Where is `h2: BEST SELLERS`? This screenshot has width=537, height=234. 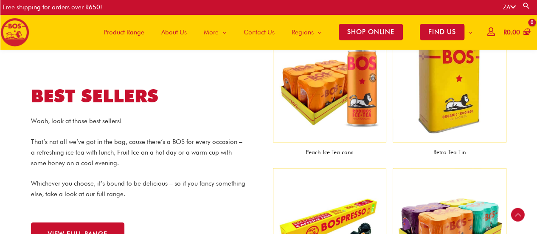 h2: BEST SELLERS is located at coordinates (148, 96).